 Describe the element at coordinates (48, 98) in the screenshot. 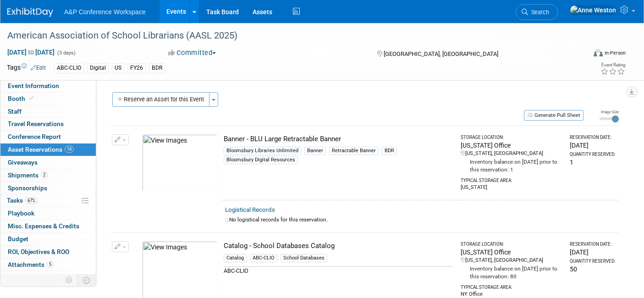

I see `a: Booth` at that location.